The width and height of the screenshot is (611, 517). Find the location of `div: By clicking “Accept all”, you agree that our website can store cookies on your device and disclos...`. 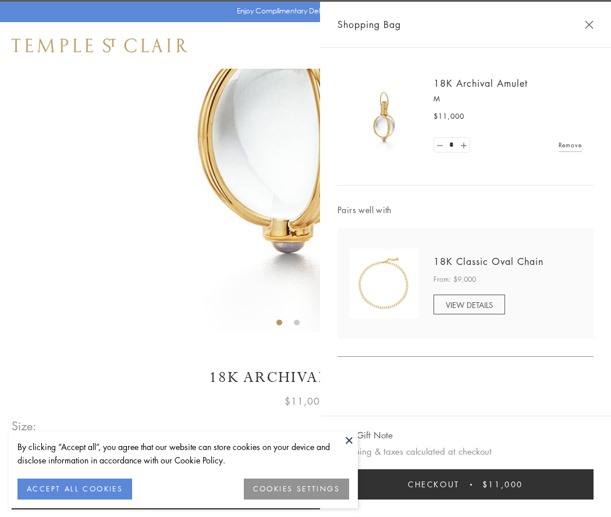

div: By clicking “Accept all”, you agree that our website can store cookies on your device and disclos... is located at coordinates (183, 453).